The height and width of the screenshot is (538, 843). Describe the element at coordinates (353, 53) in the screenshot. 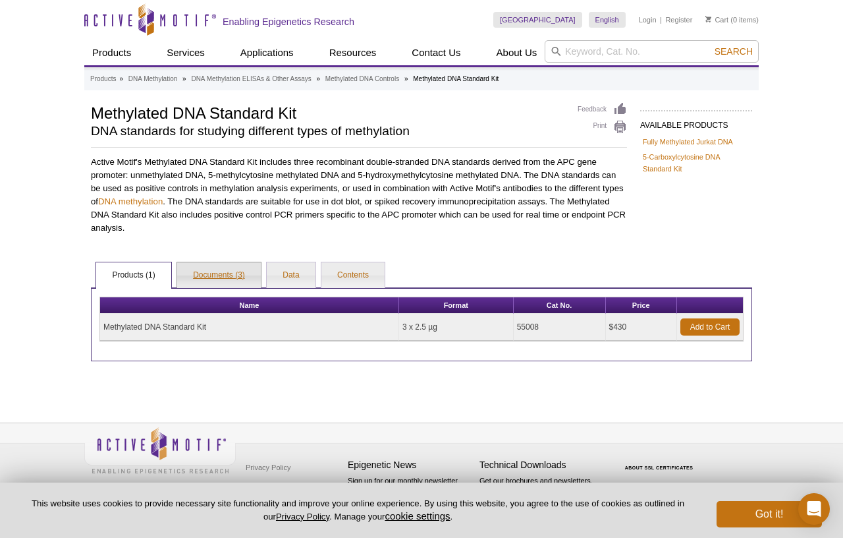

I see `a: Resources` at that location.